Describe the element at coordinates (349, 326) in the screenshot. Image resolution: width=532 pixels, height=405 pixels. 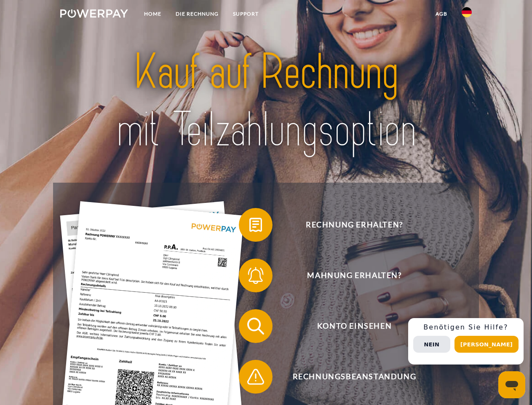
I see `button: Konto einsehen` at that location.